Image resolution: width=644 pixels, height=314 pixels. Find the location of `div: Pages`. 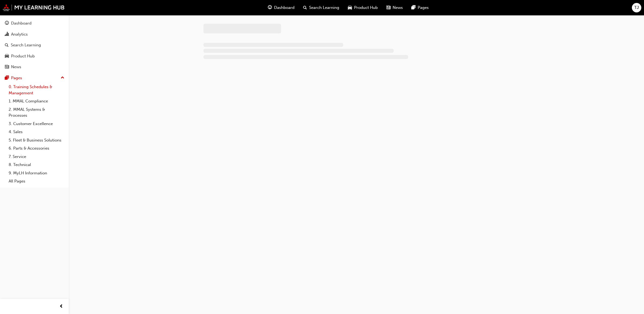

div: Pages is located at coordinates (16, 78).